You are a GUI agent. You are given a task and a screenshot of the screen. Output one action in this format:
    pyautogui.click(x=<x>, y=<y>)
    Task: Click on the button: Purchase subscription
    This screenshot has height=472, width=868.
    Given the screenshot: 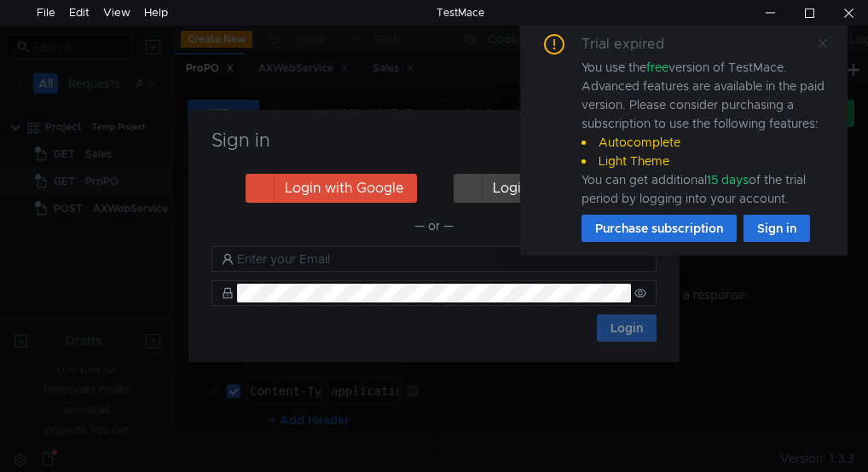 What is the action you would take?
    pyautogui.click(x=659, y=228)
    